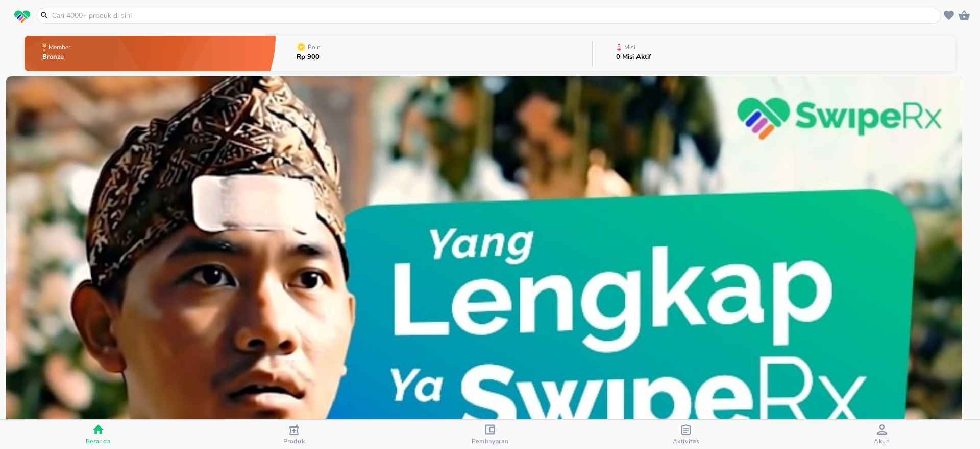  Describe the element at coordinates (294, 434) in the screenshot. I see `button: Produk` at that location.